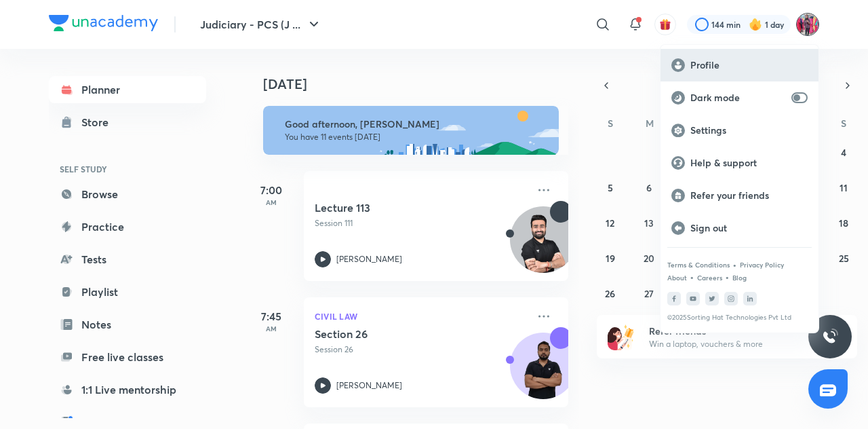 This screenshot has width=868, height=429. I want to click on p: Blog, so click(739, 277).